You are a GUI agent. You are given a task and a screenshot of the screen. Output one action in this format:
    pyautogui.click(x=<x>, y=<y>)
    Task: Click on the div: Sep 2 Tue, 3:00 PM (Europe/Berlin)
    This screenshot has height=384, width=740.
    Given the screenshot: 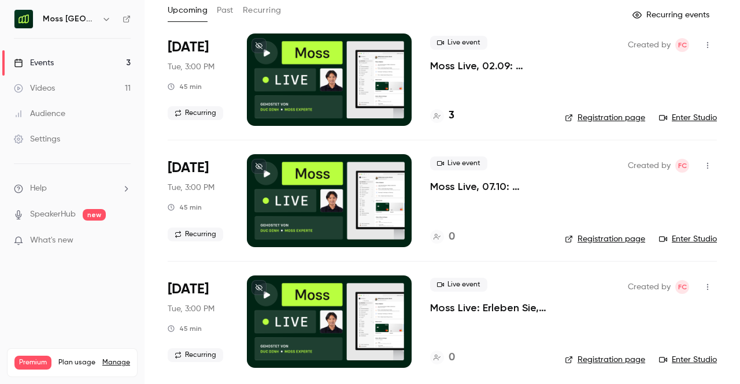 What is the action you would take?
    pyautogui.click(x=198, y=80)
    